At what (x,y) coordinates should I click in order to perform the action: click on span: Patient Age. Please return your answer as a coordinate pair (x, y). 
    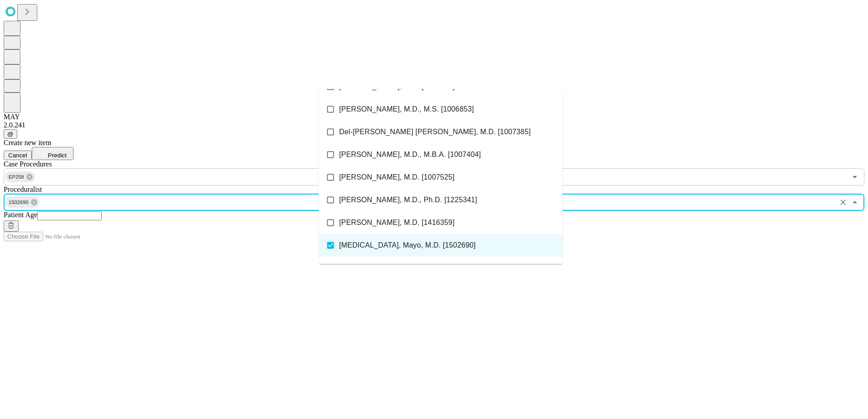
    Looking at the image, I should click on (20, 215).